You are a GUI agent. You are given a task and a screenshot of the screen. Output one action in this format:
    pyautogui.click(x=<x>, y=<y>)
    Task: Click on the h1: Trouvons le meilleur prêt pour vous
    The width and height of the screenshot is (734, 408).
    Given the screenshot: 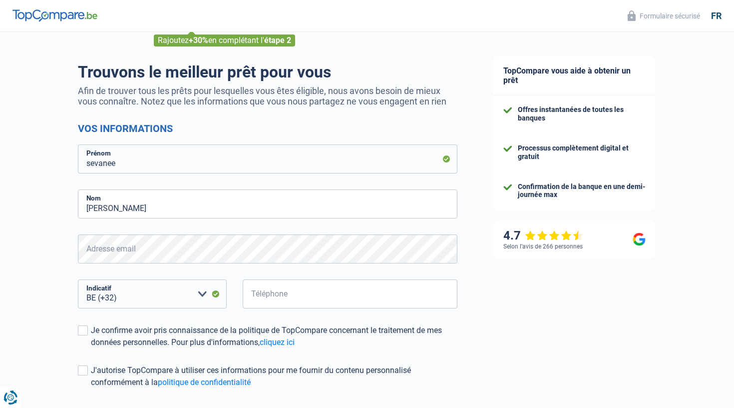 What is the action you would take?
    pyautogui.click(x=268, y=72)
    